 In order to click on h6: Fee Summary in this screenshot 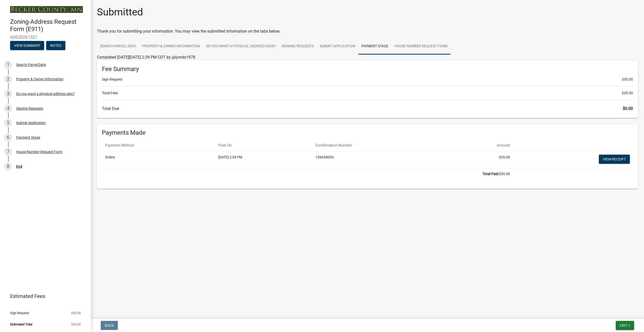, I will do `click(368, 69)`.